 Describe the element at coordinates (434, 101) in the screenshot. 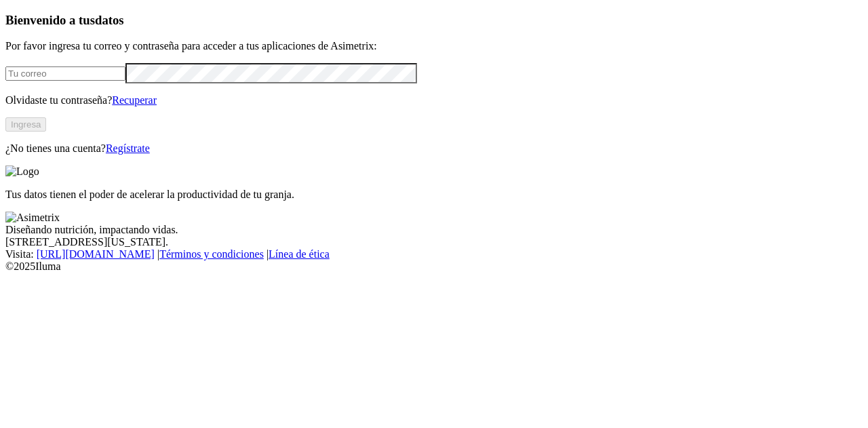

I see `p: Olvidaste tu contraseña?` at that location.